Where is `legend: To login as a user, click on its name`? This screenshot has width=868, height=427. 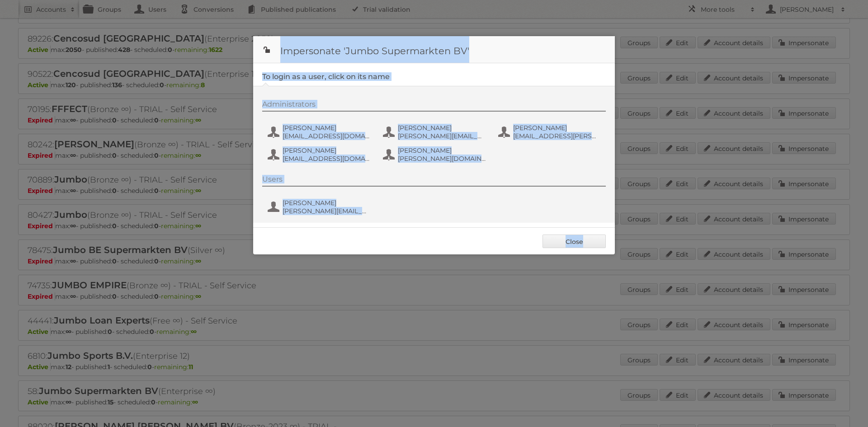
legend: To login as a user, click on its name is located at coordinates (326, 77).